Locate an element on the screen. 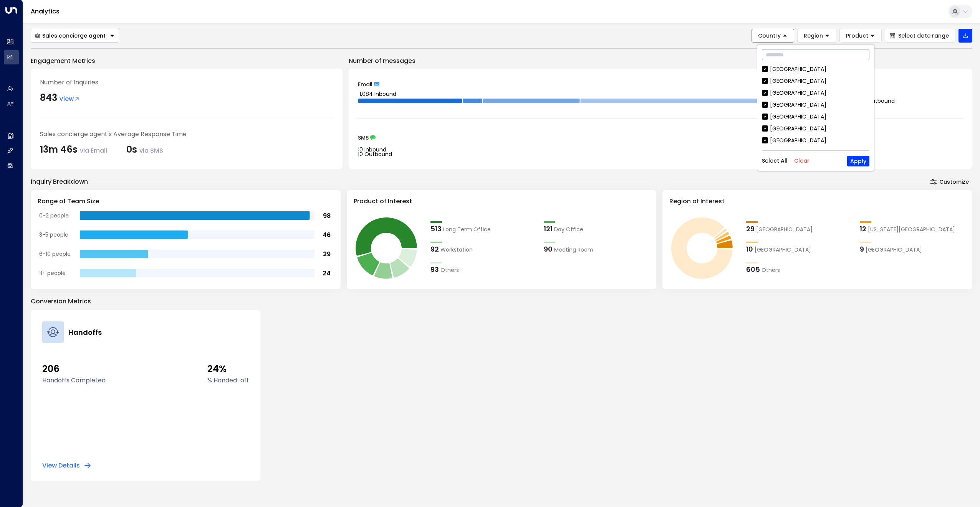 The image size is (980, 507). span: Day Office is located at coordinates (568, 229).